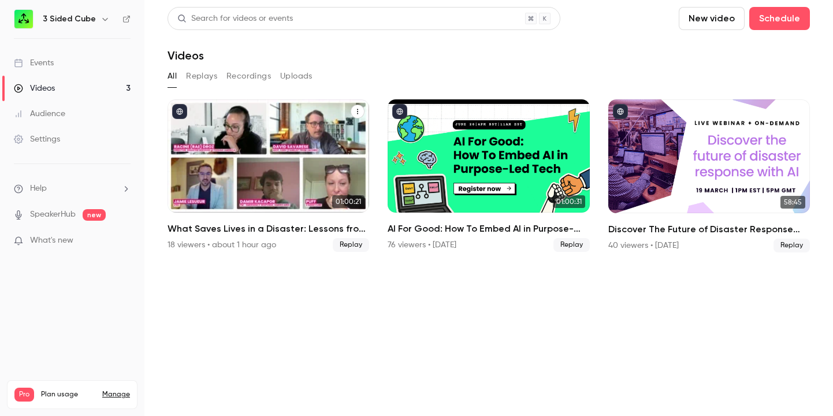  I want to click on h2: AI For Good: How To Embed AI in Purpose-Led Tech, so click(488, 229).